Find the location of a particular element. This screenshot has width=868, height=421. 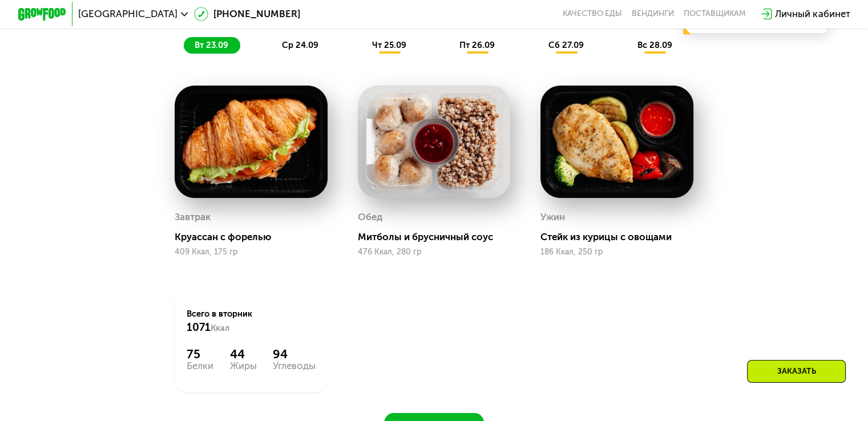

div: Стейк из курицы с овощами is located at coordinates (621, 236).